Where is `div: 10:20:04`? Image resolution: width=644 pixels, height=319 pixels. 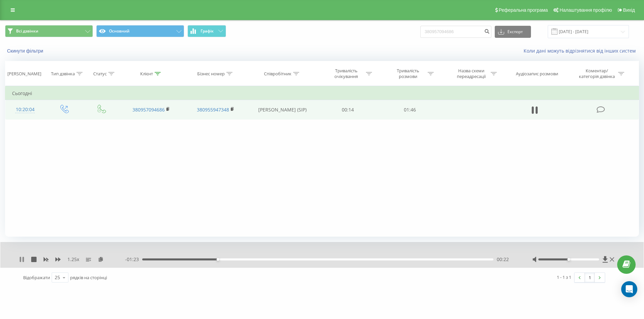 div: 10:20:04 is located at coordinates (25, 110).